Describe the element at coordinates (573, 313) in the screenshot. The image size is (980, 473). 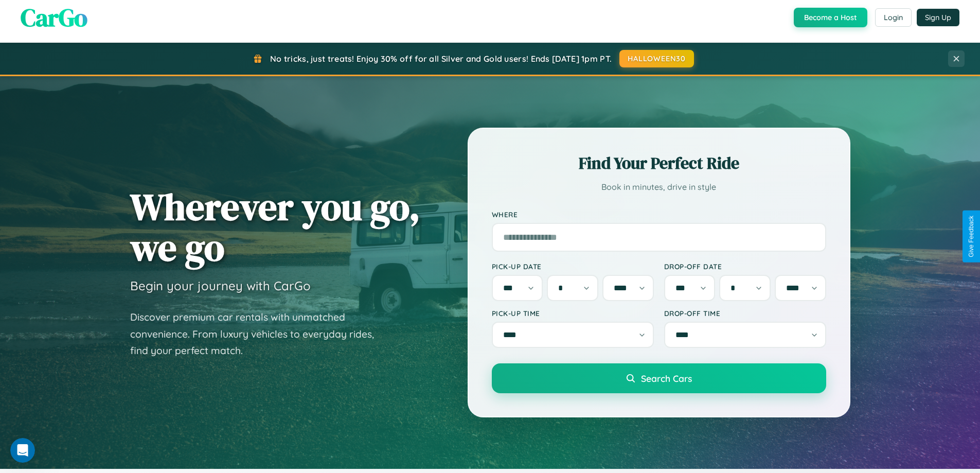
I see `label: Pick-up Time` at that location.